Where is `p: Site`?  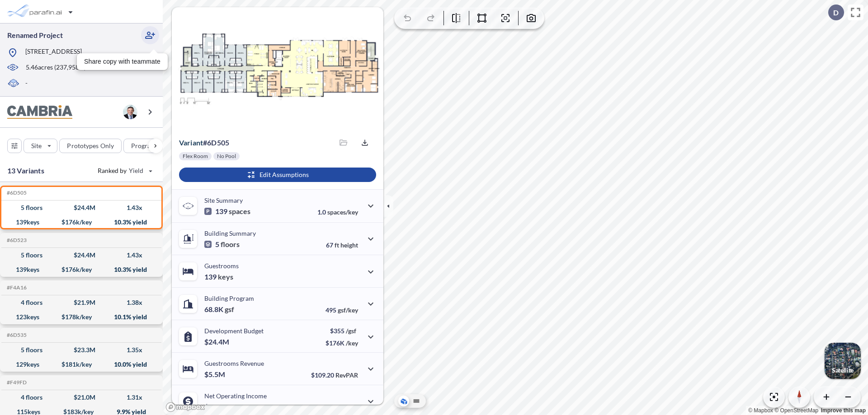 p: Site is located at coordinates (36, 146).